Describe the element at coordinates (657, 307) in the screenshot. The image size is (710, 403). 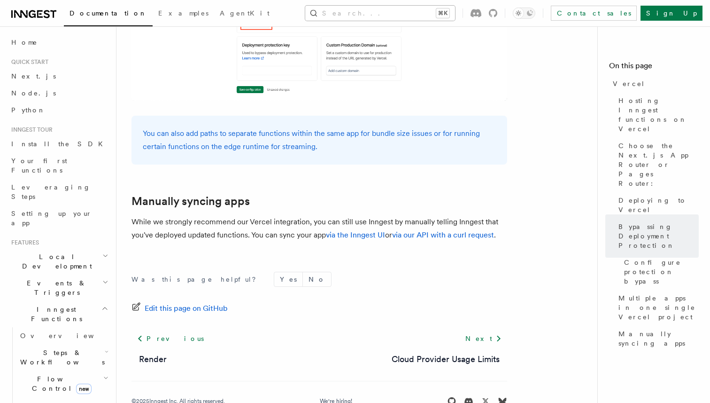
I see `a: Multiple apps in one single Vercel project` at that location.